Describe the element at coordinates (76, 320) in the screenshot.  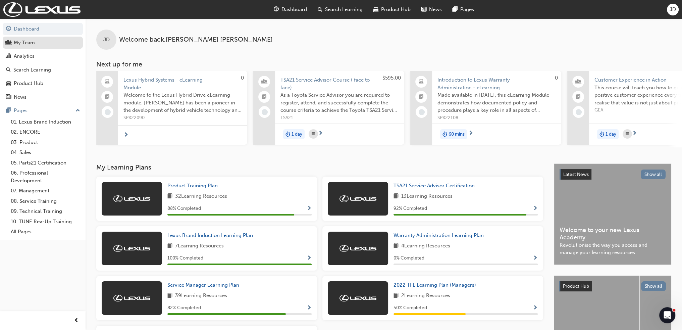
I see `span: prev-icon` at that location.